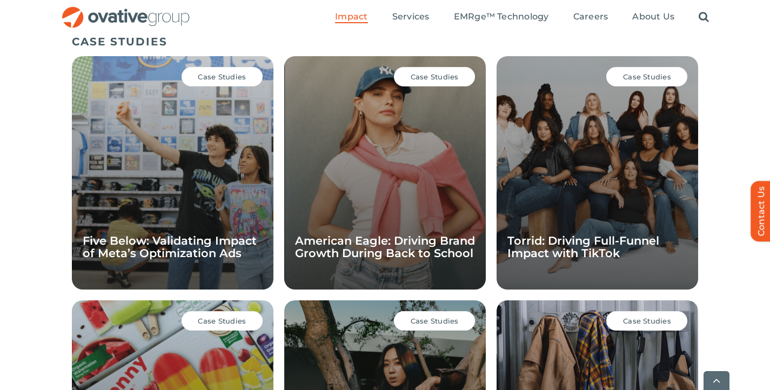  I want to click on a: Careers, so click(590, 17).